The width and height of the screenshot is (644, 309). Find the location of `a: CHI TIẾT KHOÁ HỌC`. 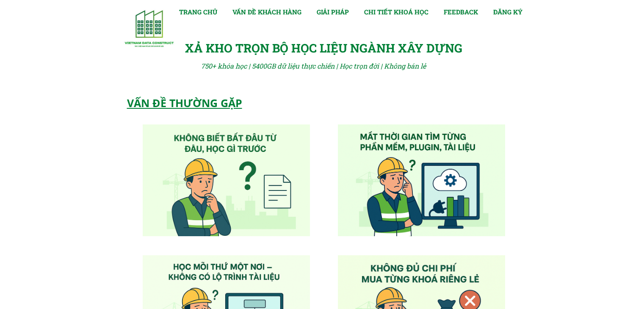

a: CHI TIẾT KHOÁ HỌC is located at coordinates (397, 12).